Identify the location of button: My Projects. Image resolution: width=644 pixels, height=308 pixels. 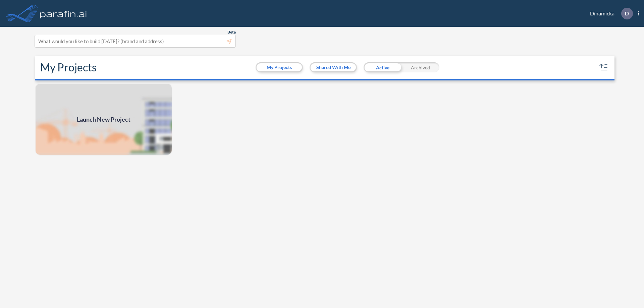
(279, 68).